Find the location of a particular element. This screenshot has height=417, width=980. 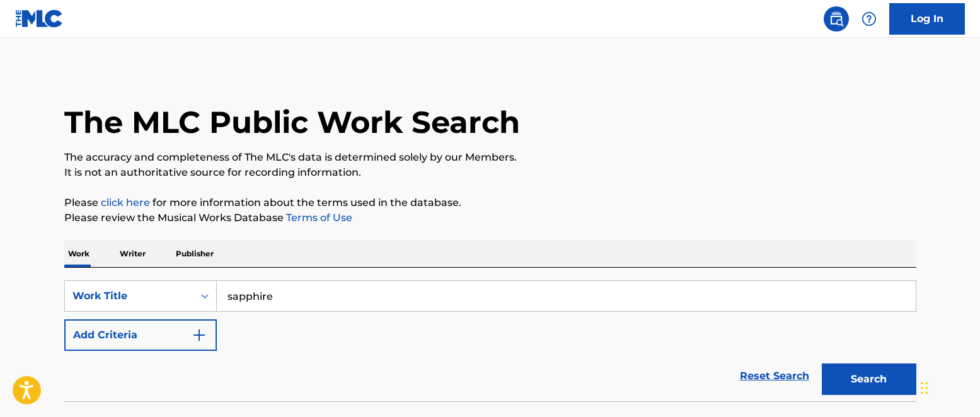

p: Writer is located at coordinates (132, 254).